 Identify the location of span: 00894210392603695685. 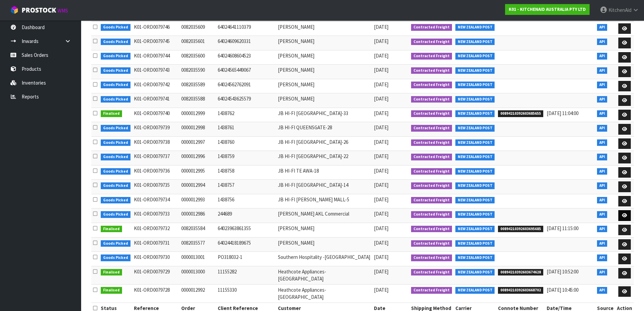
(520, 229).